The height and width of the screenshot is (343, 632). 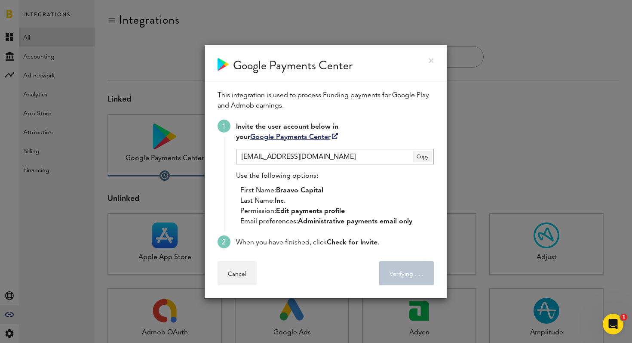 What do you see at coordinates (355, 221) in the screenshot?
I see `span: Administrative payments email only` at bounding box center [355, 221].